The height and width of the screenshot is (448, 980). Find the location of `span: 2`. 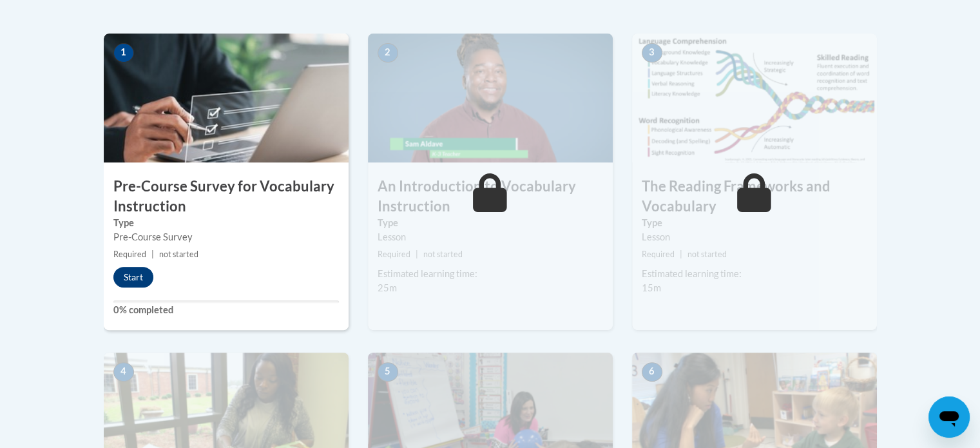

span: 2 is located at coordinates (388, 52).